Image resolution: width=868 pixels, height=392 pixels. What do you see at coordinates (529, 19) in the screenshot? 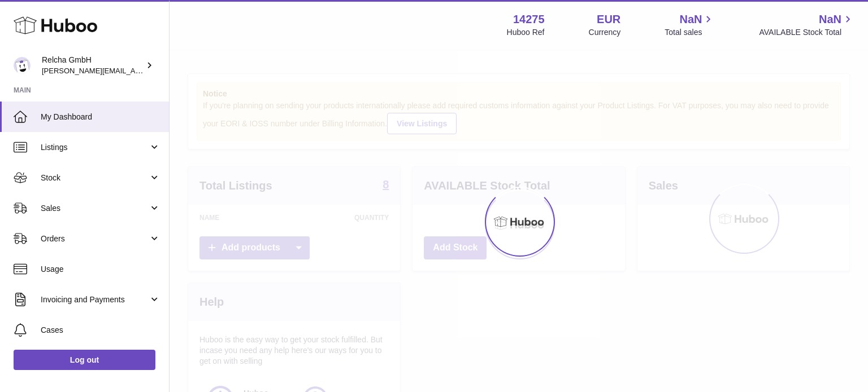
I see `strong: 14275` at bounding box center [529, 19].